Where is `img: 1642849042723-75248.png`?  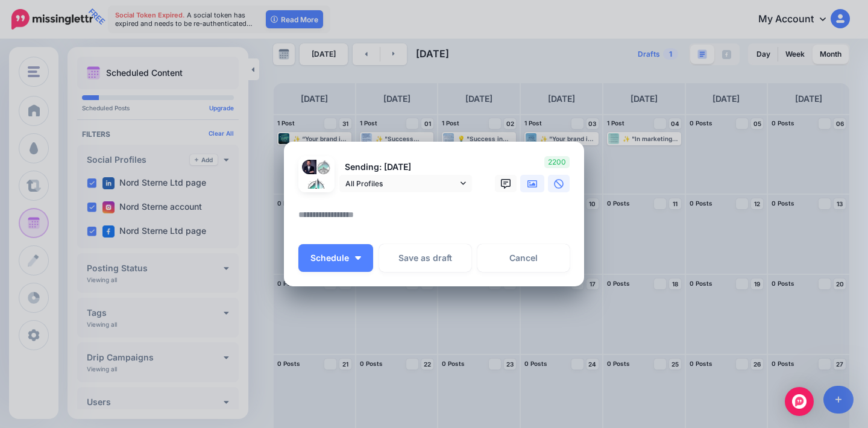 img: 1642849042723-75248.png is located at coordinates (309, 167).